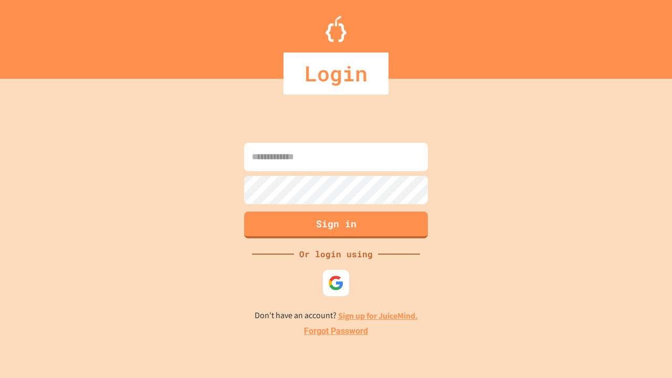  I want to click on div: Or login using, so click(336, 254).